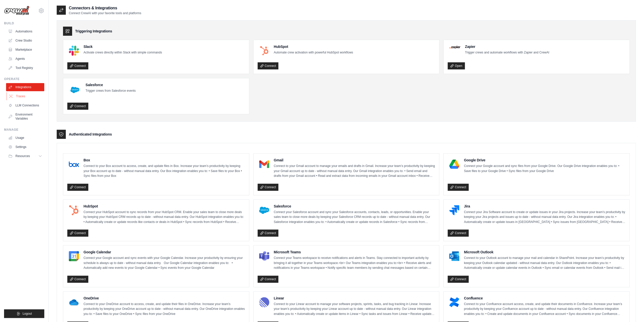  Describe the element at coordinates (17, 10) in the screenshot. I see `img: Logo` at that location.